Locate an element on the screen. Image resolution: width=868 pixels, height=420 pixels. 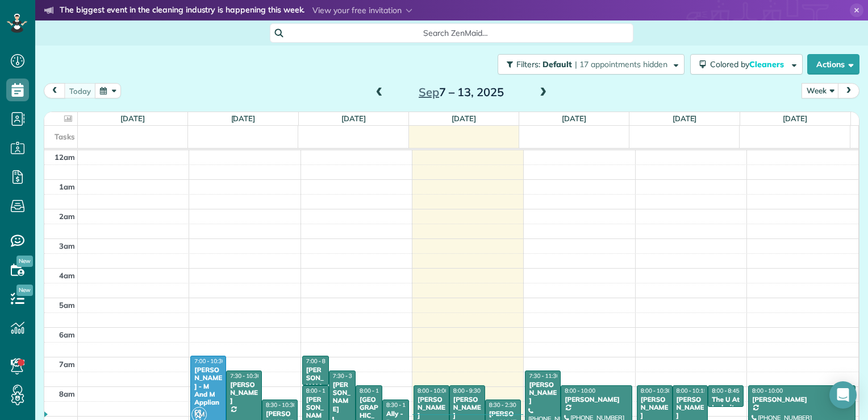
span: Tasks is located at coordinates (65, 136).